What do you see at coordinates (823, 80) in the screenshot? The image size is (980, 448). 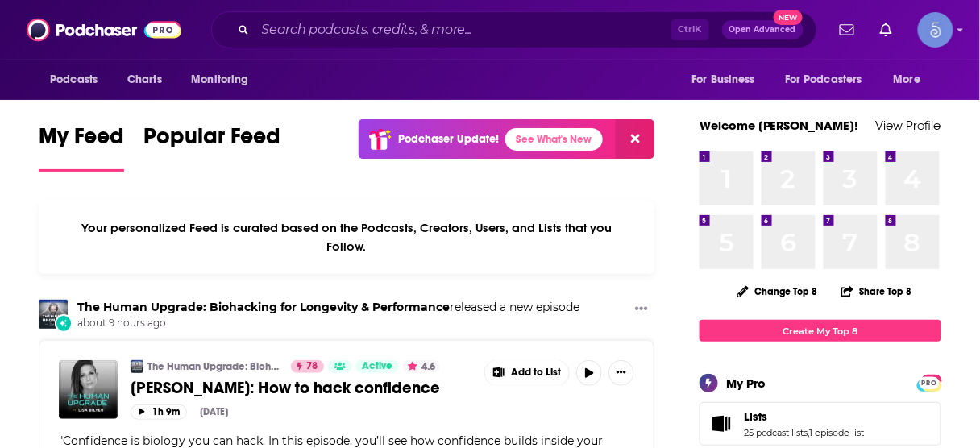 I see `span: For Podcasters` at bounding box center [823, 80].